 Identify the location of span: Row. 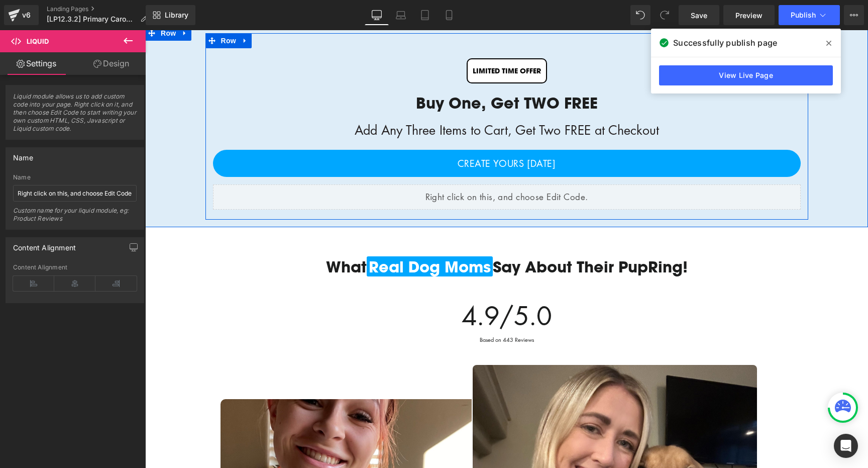
(84, 10).